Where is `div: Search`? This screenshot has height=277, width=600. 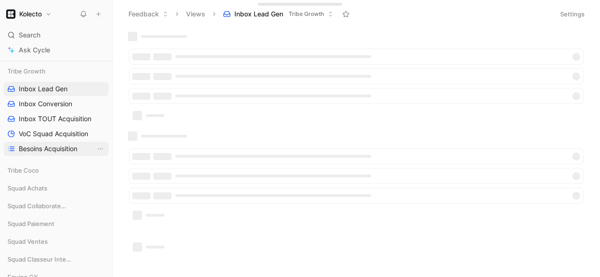 div: Search is located at coordinates (56, 35).